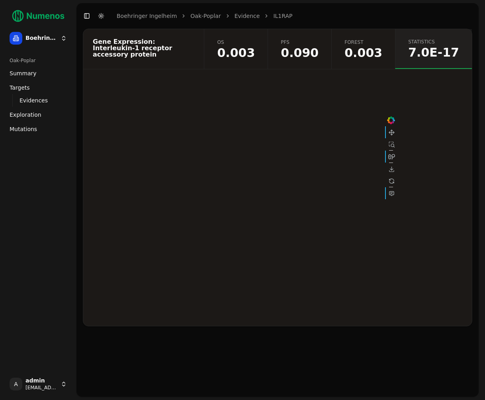 Image resolution: width=485 pixels, height=400 pixels. I want to click on a: Mutations, so click(38, 129).